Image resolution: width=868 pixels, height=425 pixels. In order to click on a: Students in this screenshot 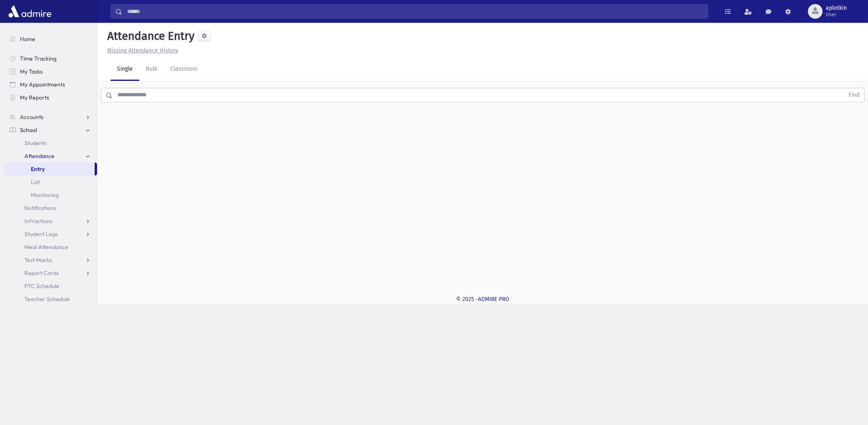, I will do `click(50, 143)`.